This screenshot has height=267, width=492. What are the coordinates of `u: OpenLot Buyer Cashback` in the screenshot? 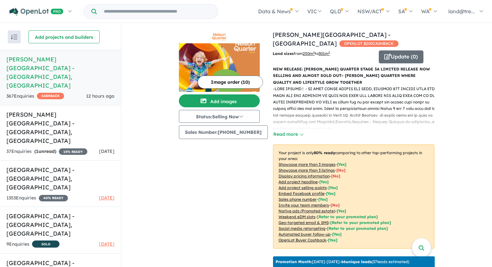 It's located at (302, 240).